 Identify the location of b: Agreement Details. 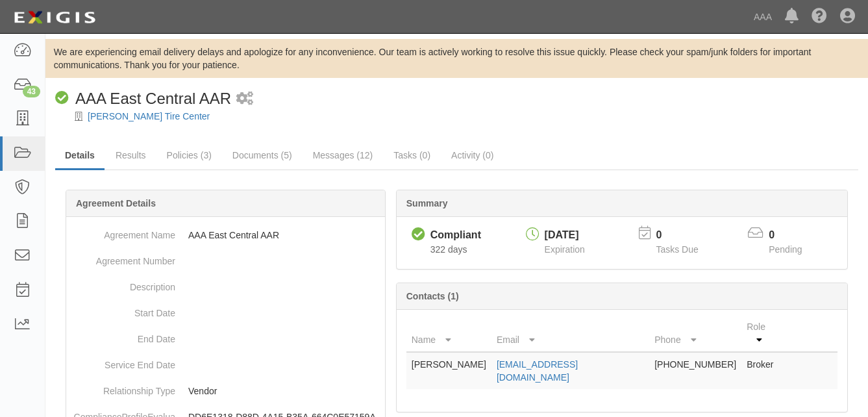
(116, 203).